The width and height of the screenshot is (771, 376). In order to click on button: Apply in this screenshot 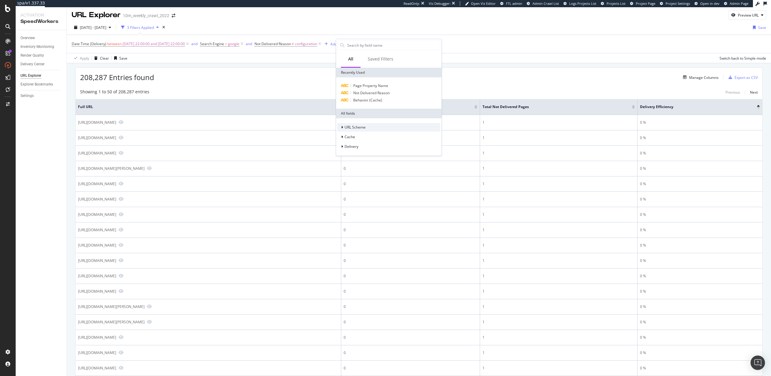, I will do `click(80, 58)`.